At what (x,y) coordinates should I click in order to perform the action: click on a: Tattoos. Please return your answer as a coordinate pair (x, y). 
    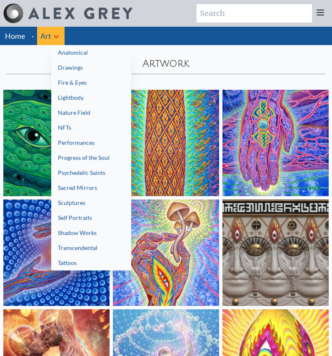
    Looking at the image, I should click on (91, 263).